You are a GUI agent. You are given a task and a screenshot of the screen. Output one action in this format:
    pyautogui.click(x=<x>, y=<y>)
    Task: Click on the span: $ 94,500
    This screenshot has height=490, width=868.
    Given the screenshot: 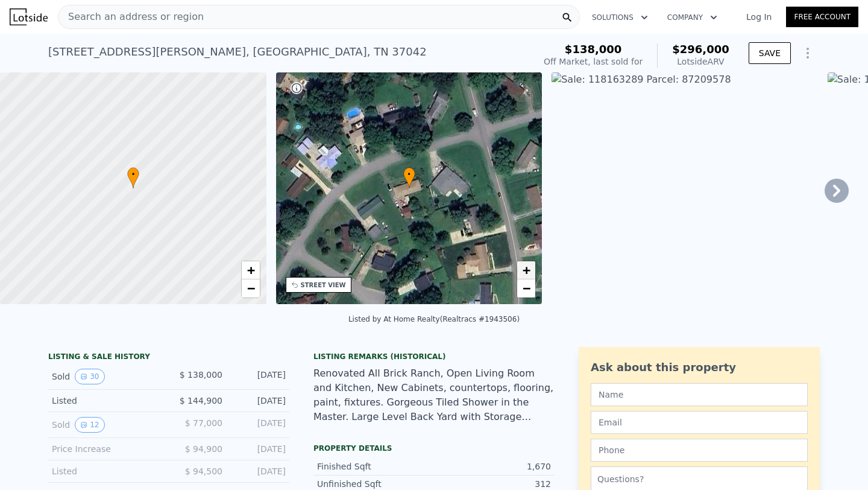 What is the action you would take?
    pyautogui.click(x=203, y=471)
    